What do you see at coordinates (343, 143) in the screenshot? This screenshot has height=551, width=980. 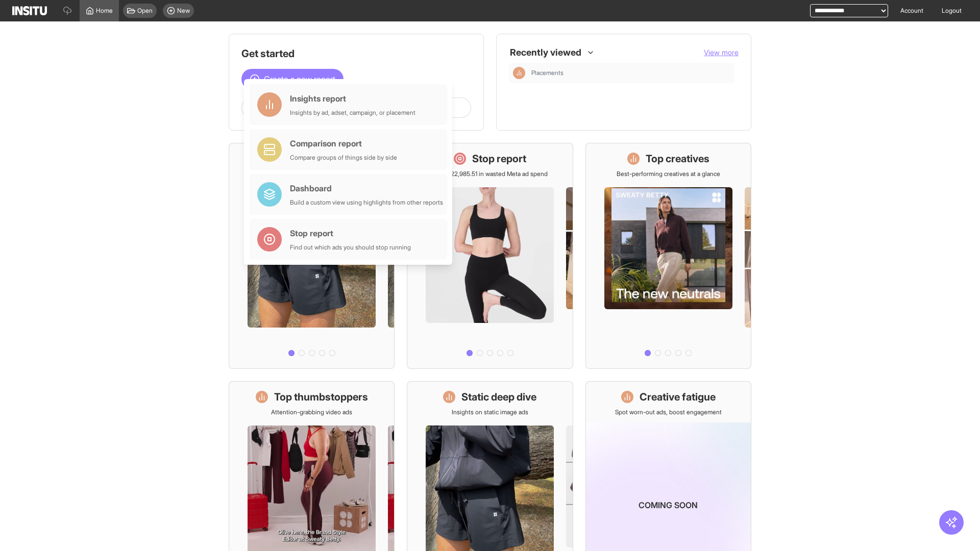 I see `div: Comparison report` at bounding box center [343, 143].